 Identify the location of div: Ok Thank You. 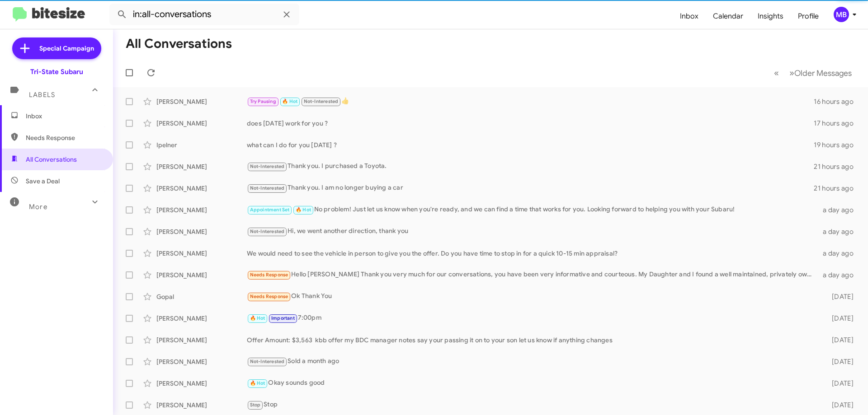
(532, 297).